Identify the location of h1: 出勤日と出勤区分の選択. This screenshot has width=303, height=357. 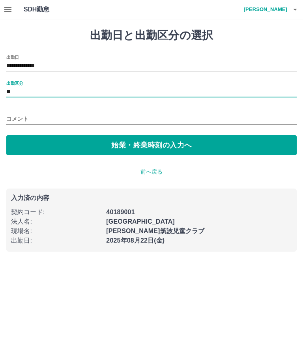
(151, 35).